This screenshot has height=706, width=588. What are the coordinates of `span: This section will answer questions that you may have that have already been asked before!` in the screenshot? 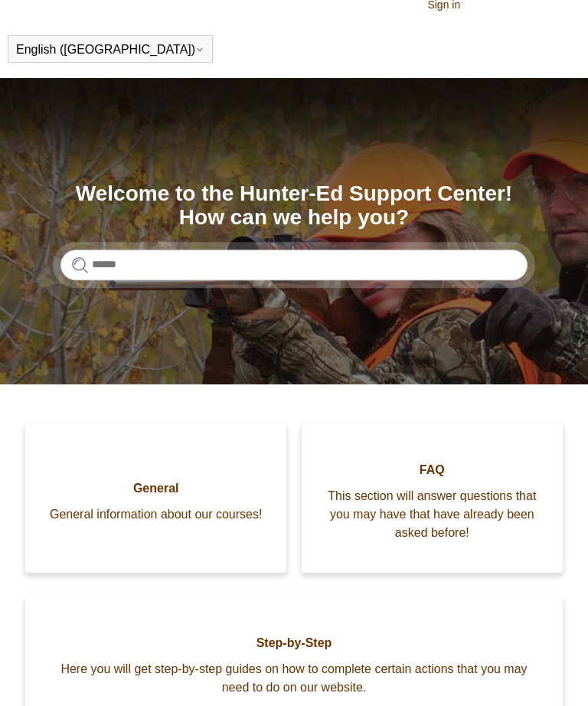 It's located at (432, 515).